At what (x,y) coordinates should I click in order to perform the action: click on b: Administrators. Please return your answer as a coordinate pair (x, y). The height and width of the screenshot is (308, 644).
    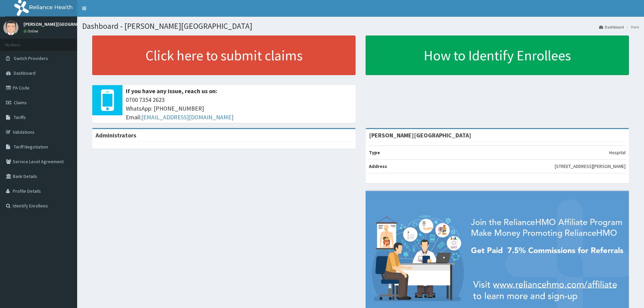
    Looking at the image, I should click on (116, 135).